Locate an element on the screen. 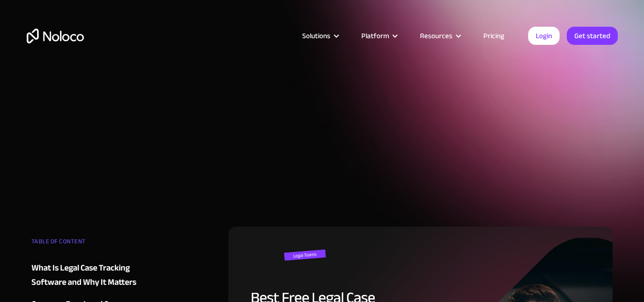 The height and width of the screenshot is (302, 644). a: Login is located at coordinates (544, 36).